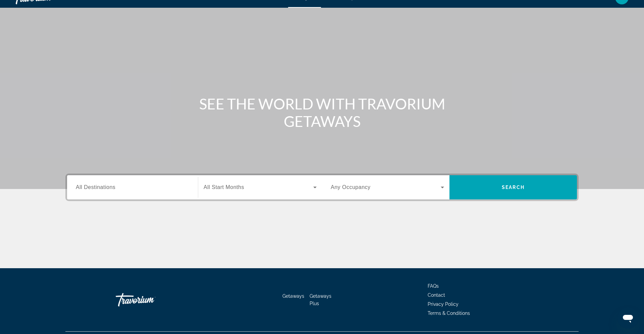  What do you see at coordinates (351, 187) in the screenshot?
I see `span: Any Occupancy` at bounding box center [351, 187].